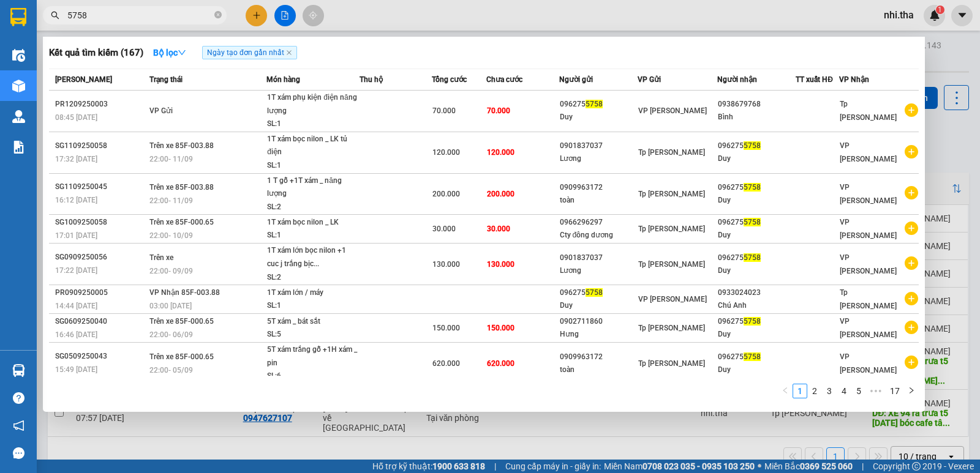 This screenshot has height=473, width=980. Describe the element at coordinates (895, 391) in the screenshot. I see `a: 17` at that location.